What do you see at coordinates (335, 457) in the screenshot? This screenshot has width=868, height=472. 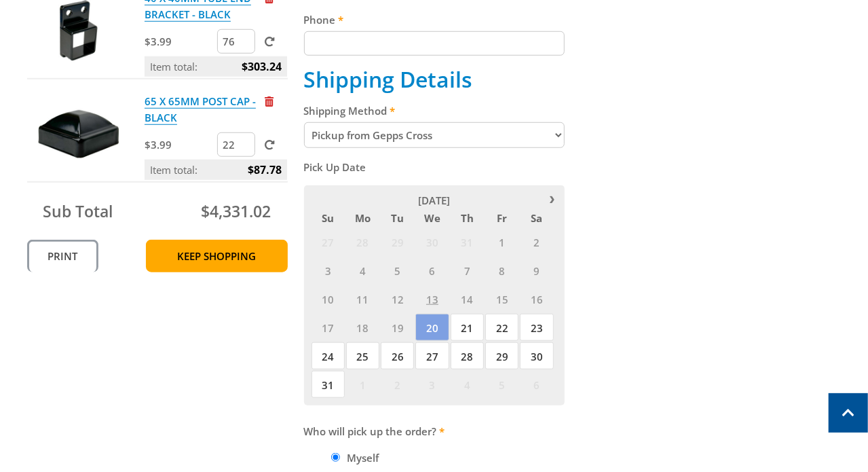 I see `input: Please select who will pick up the order.` at bounding box center [335, 457].